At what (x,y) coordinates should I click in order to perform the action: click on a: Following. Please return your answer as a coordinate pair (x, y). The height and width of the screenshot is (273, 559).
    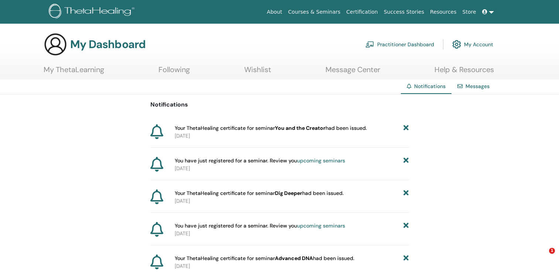
    Looking at the image, I should click on (174, 72).